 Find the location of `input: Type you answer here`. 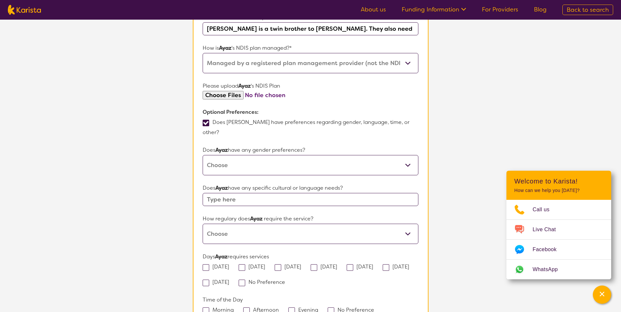

input: Type you answer here is located at coordinates (311, 29).